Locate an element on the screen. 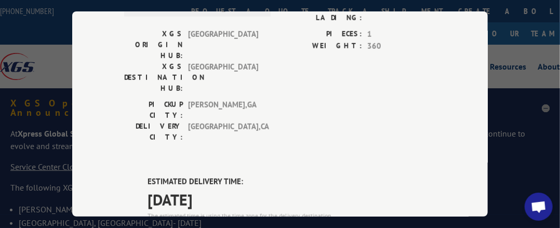 The width and height of the screenshot is (560, 228). label: BILL OF LADING: is located at coordinates (321, 12).